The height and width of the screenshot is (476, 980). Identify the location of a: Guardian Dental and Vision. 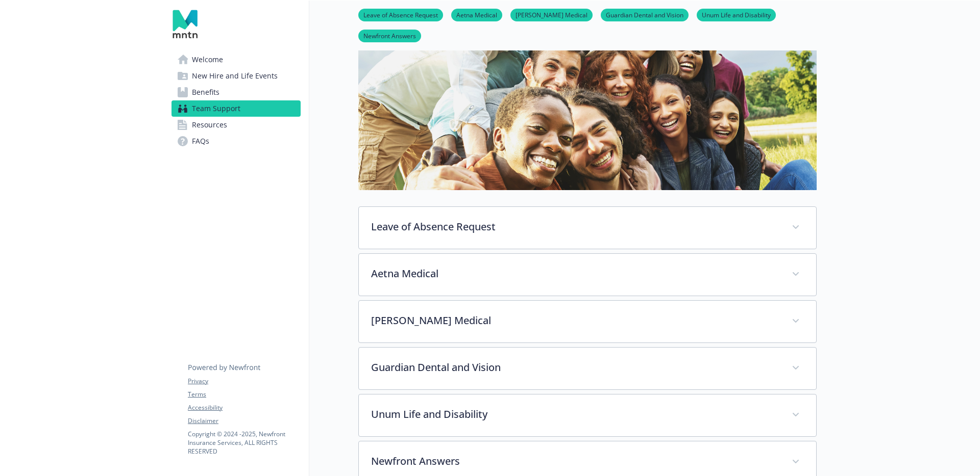
(644, 14).